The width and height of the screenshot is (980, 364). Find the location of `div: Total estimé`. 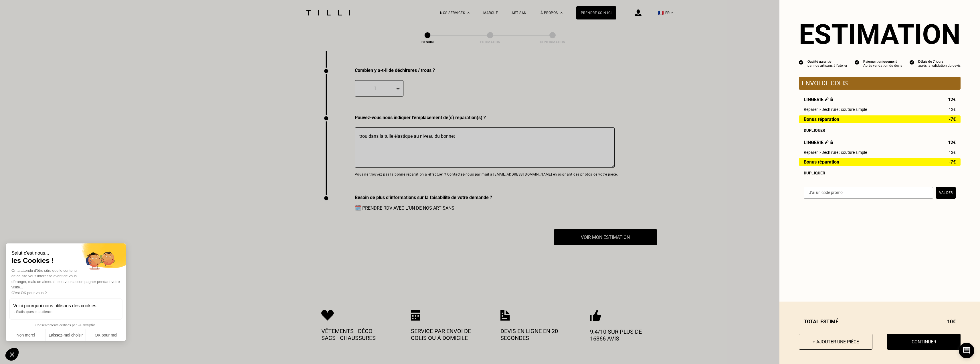

div: Total estimé is located at coordinates (880, 321).